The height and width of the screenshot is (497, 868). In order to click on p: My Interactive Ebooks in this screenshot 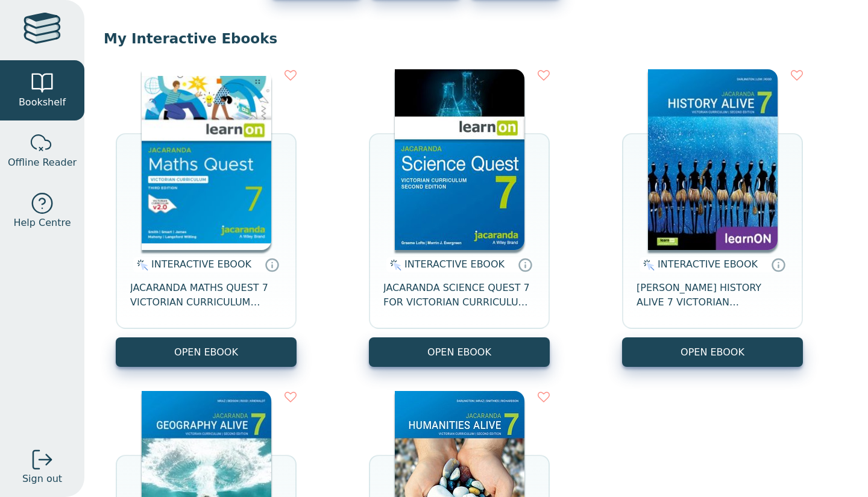, I will do `click(476, 39)`.